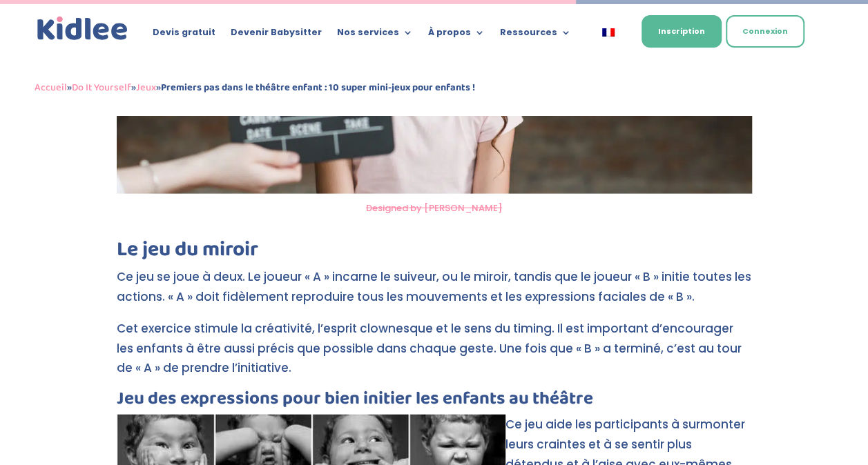 The image size is (868, 465). I want to click on p: Cet exercice stimule la créativité, l’esprit clownesque et le sens du timing. Il est important d’..., so click(434, 355).